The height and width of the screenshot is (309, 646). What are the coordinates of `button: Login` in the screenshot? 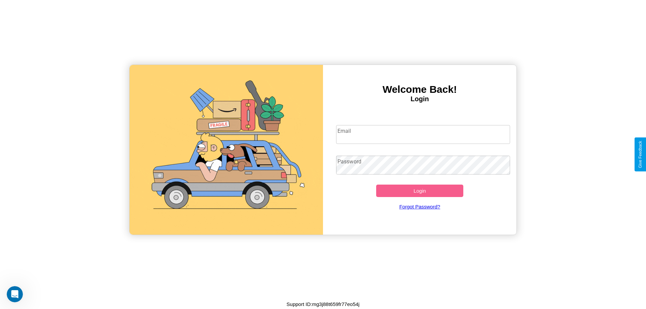 It's located at (419, 191).